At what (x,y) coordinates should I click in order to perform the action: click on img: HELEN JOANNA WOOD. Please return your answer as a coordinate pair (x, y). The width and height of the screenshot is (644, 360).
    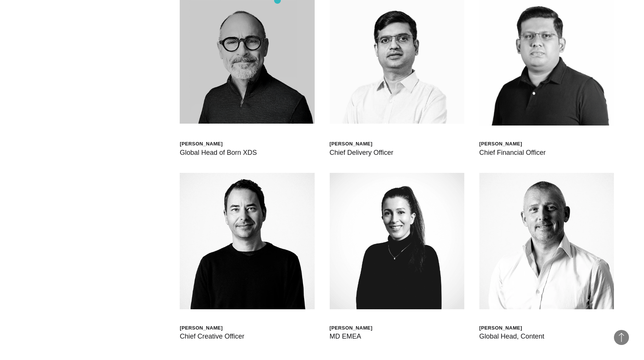
    Looking at the image, I should click on (397, 241).